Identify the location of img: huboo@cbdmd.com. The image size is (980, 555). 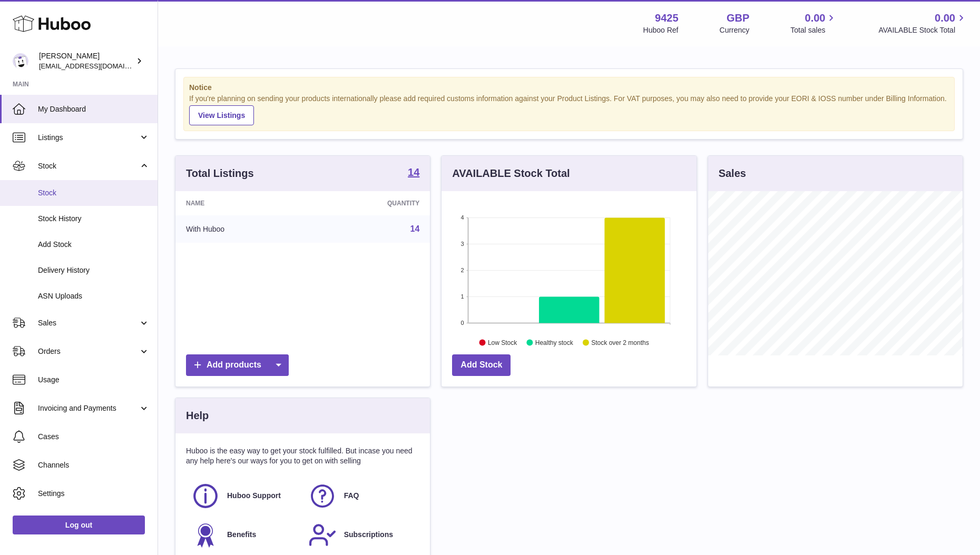
(21, 61).